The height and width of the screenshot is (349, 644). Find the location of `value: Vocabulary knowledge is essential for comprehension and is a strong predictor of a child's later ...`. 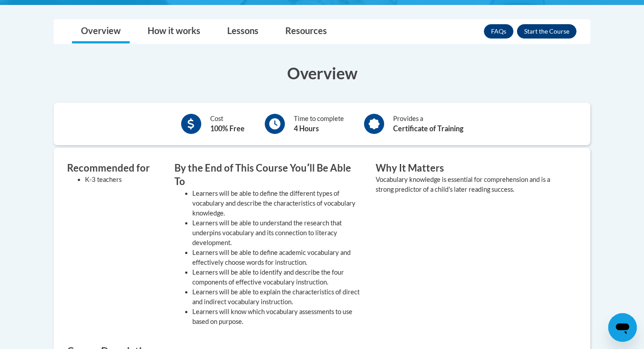

value: Vocabulary knowledge is essential for comprehension and is a strong predictor of a child's later ... is located at coordinates (463, 184).